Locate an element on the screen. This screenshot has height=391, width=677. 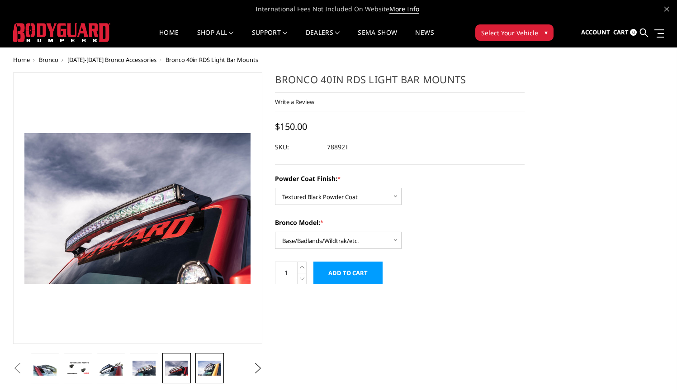
span: Bronco 40in RDS Light Bar Mounts is located at coordinates (212, 60).